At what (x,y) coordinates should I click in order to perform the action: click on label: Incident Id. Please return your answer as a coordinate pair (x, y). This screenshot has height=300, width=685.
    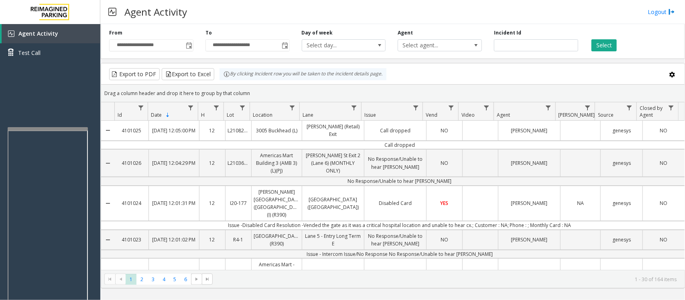
    Looking at the image, I should click on (508, 33).